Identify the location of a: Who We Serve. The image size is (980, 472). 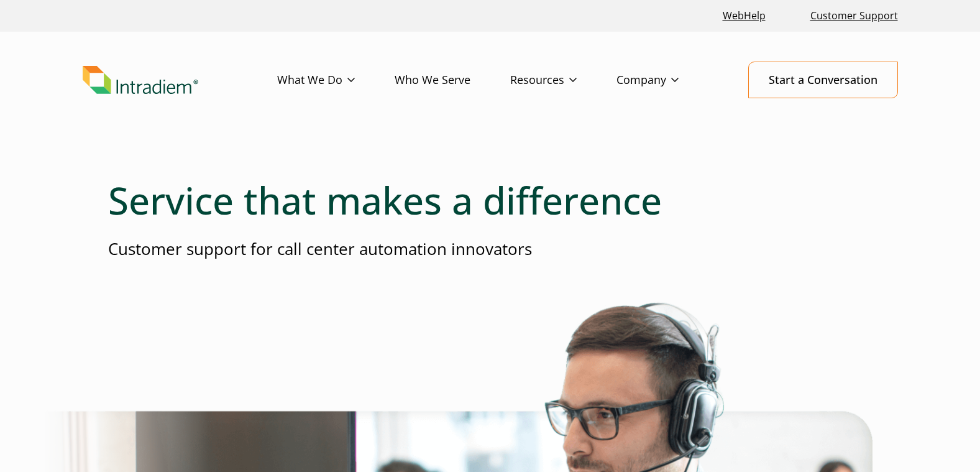
(452, 80).